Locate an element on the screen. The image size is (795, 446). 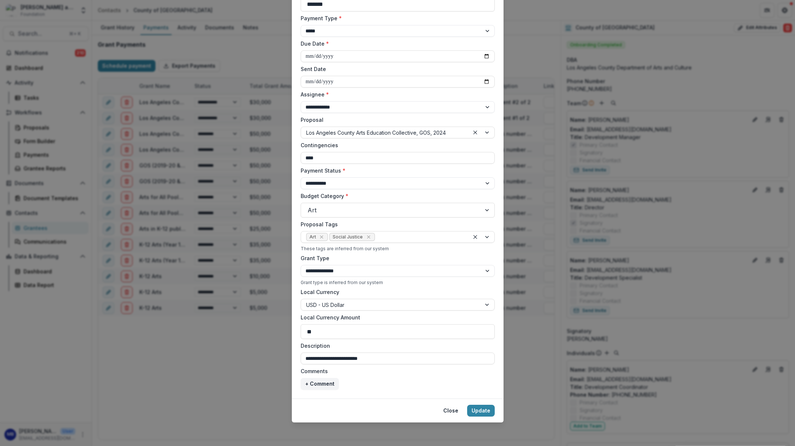
span: Art is located at coordinates (313, 237).